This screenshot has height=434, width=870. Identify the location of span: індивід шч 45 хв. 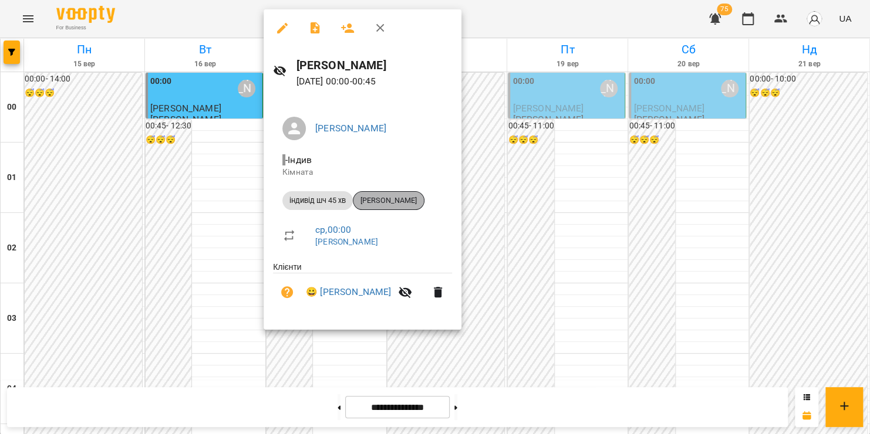
(318, 201).